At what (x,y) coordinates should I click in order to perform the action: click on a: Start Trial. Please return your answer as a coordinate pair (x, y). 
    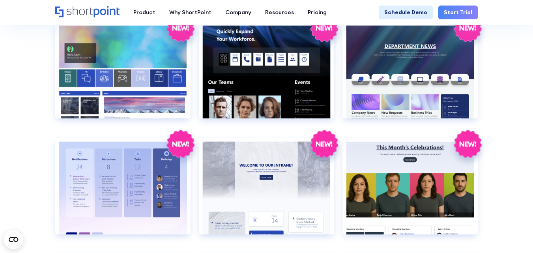
    Looking at the image, I should click on (458, 12).